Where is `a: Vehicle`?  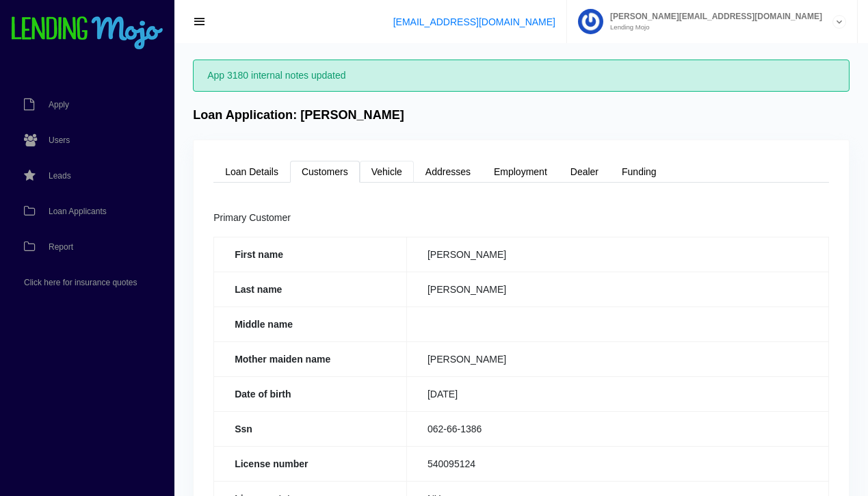 a: Vehicle is located at coordinates (386, 172).